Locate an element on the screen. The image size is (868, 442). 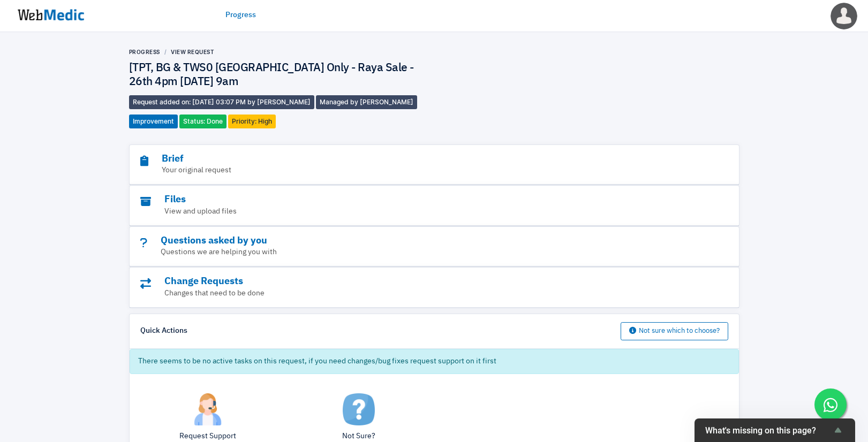
h3: Brief is located at coordinates (405, 159).